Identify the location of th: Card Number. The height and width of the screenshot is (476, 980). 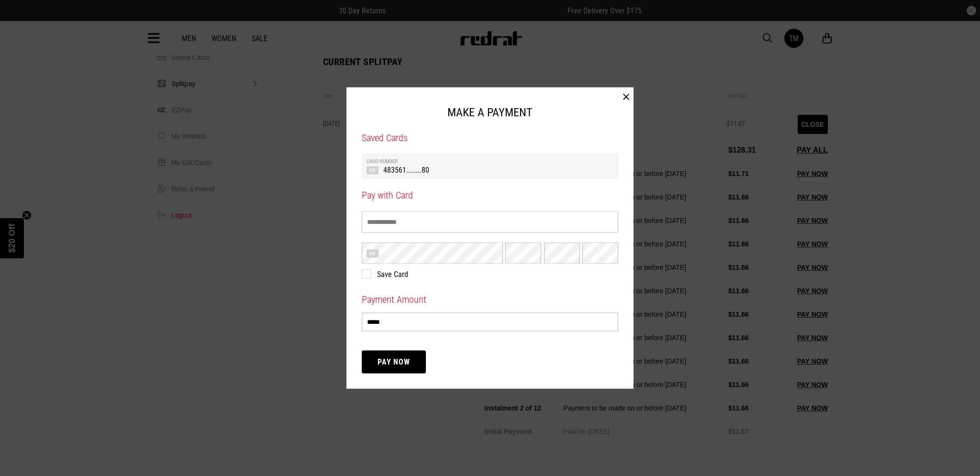
(490, 161).